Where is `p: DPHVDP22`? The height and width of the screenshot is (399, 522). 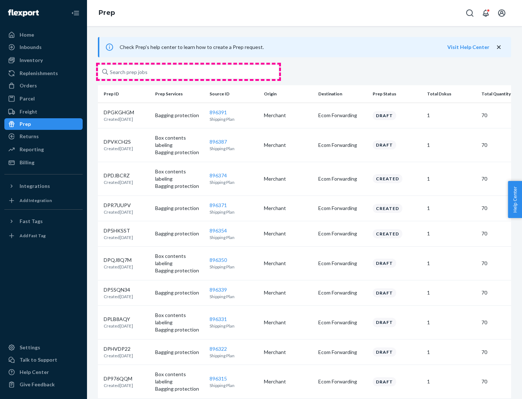 p: DPHVDP22 is located at coordinates (118, 349).